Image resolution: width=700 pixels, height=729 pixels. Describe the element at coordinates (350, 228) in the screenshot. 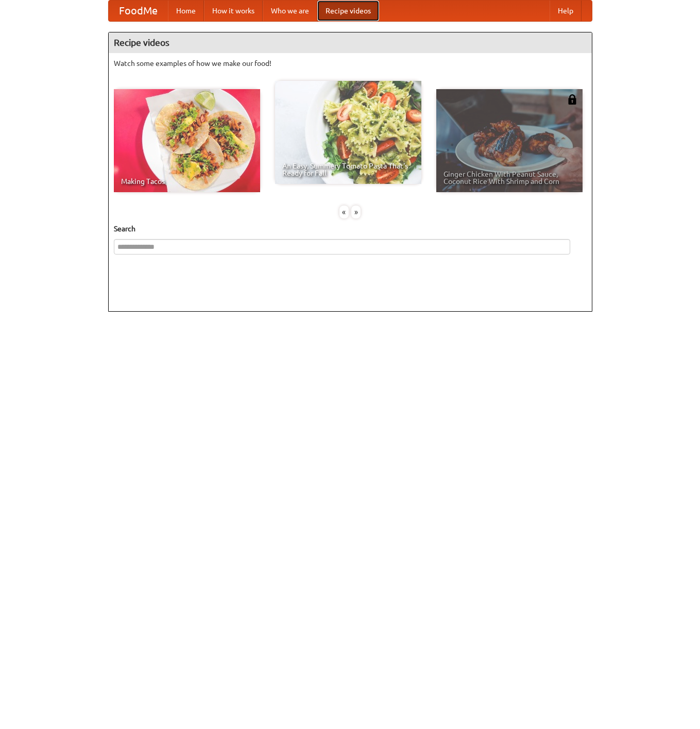

I see `h5: Search` at that location.